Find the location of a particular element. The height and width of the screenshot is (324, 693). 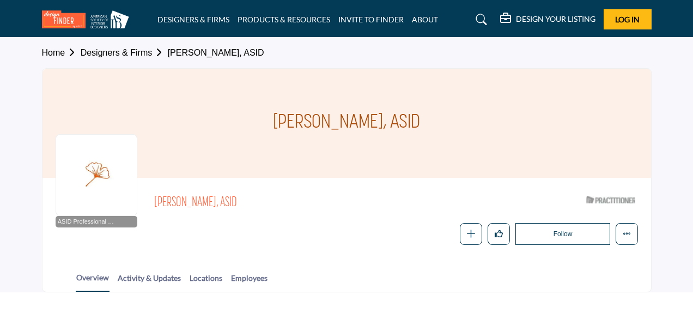

a: Employees is located at coordinates (249, 281).